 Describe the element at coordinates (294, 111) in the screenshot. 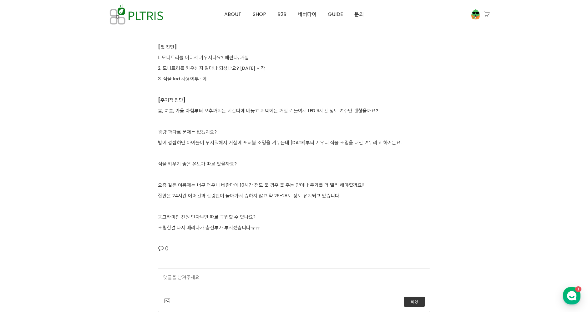

I see `p: 봄, 여름, 가을 아침부터 오후까지는 베란다에 내놓고 저녁에는 거실로 들여서 LED 9시간 정도 켜주면 괜찮을까요?` at that location.